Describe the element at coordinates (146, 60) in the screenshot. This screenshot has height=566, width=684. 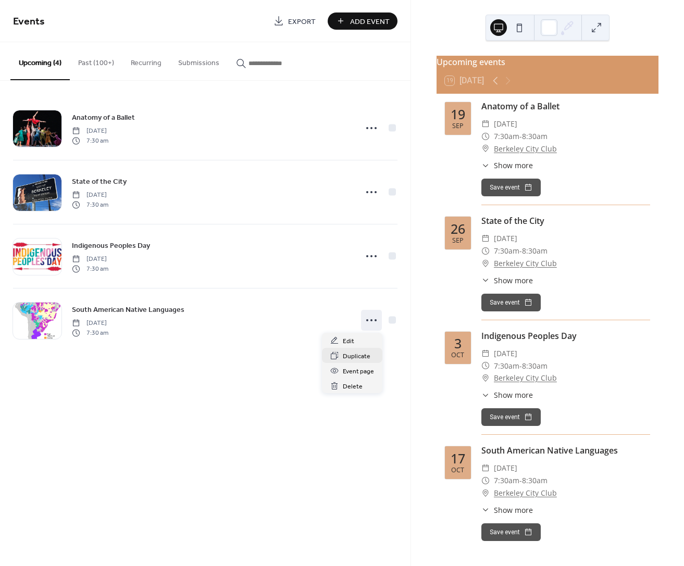
I see `button: Recurring` at that location.